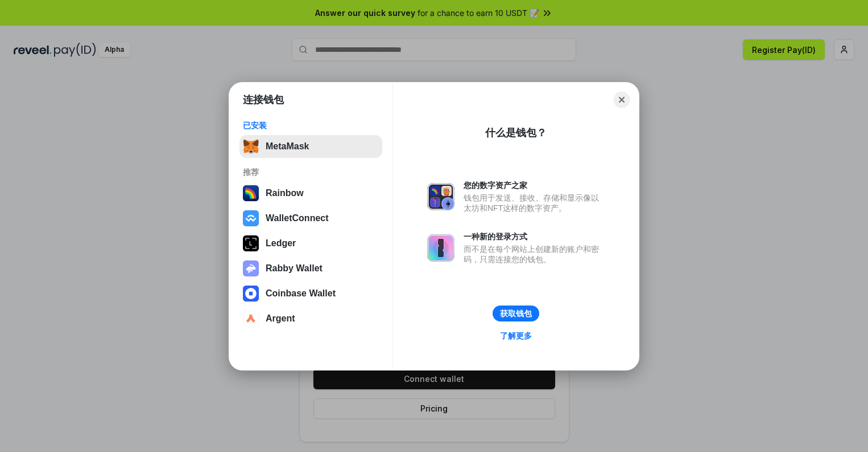 This screenshot has height=452, width=868. What do you see at coordinates (251, 244) in the screenshot?
I see `img: svg+xml,%3Csvg%20xmlns%3D%22http%3A%2F%2Fwww.w3.org%2F2000%2Fsvg%22%20width%3D%2228%22%20height%3...` at bounding box center [251, 244].